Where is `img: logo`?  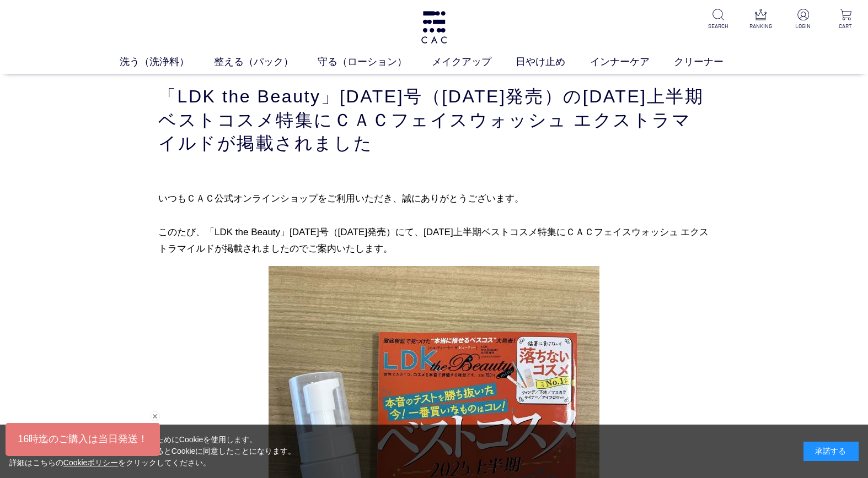 img: logo is located at coordinates (434, 27).